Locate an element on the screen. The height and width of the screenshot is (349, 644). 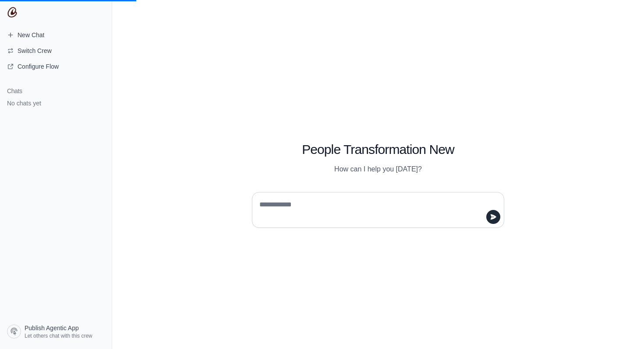
span: Switch Crew is located at coordinates (35, 51).